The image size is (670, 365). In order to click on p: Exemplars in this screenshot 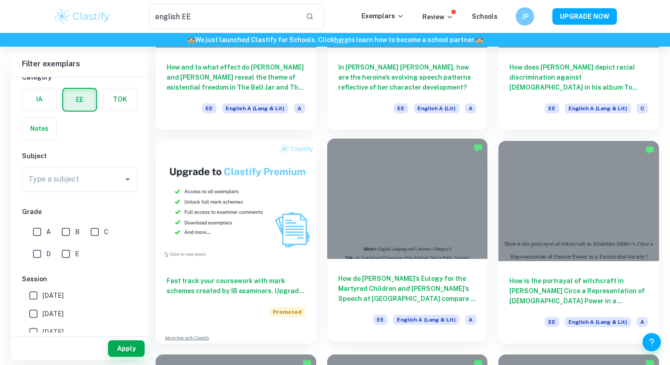, I will do `click(383, 16)`.